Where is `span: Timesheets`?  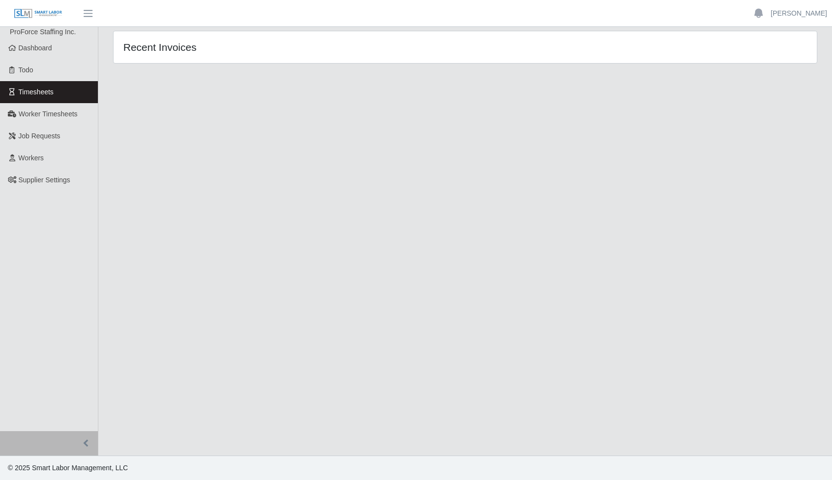 span: Timesheets is located at coordinates (36, 92).